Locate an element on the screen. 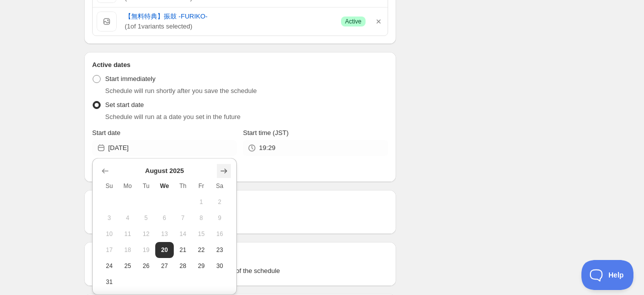 This screenshot has width=644, height=295. span: 9 is located at coordinates (220, 218).